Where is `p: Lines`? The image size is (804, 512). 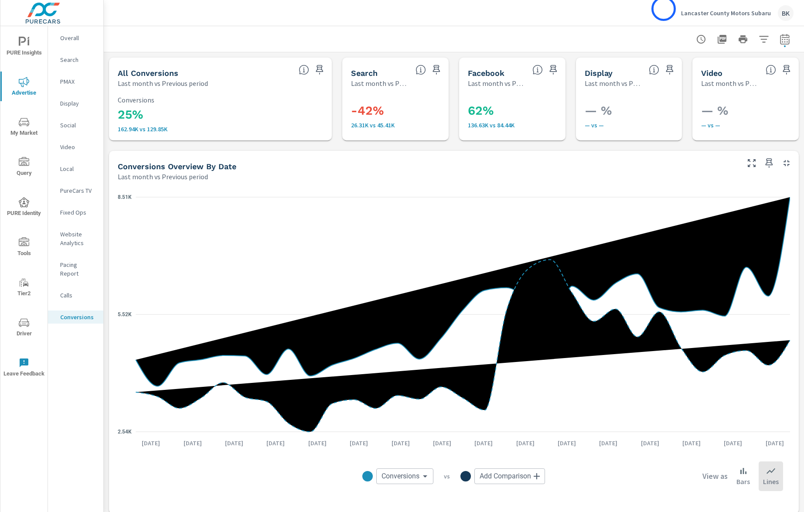
p: Lines is located at coordinates (771, 481).